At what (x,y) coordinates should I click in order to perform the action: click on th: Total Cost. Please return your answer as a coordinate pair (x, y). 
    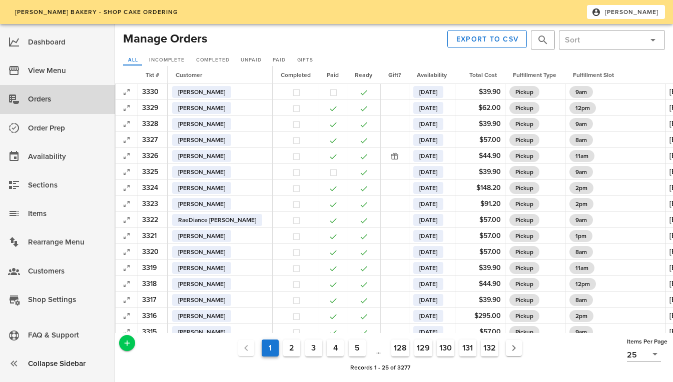
    Looking at the image, I should click on (480, 75).